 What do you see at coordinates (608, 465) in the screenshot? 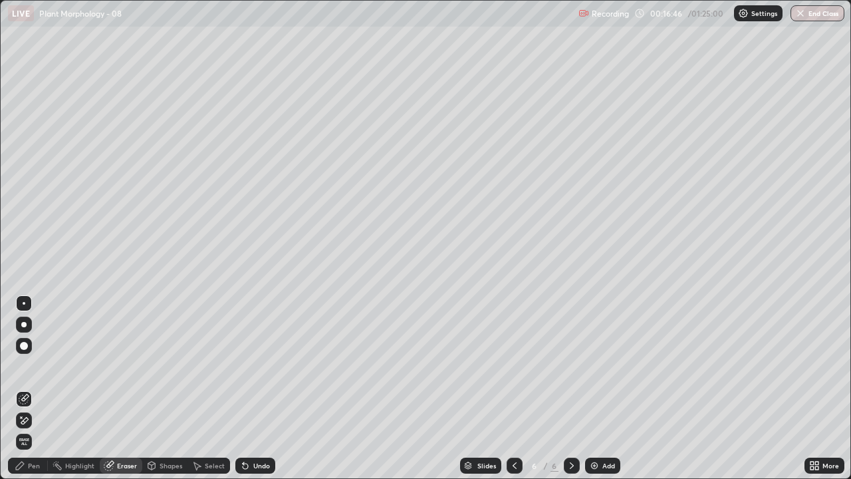
I see `div: Add` at bounding box center [608, 465].